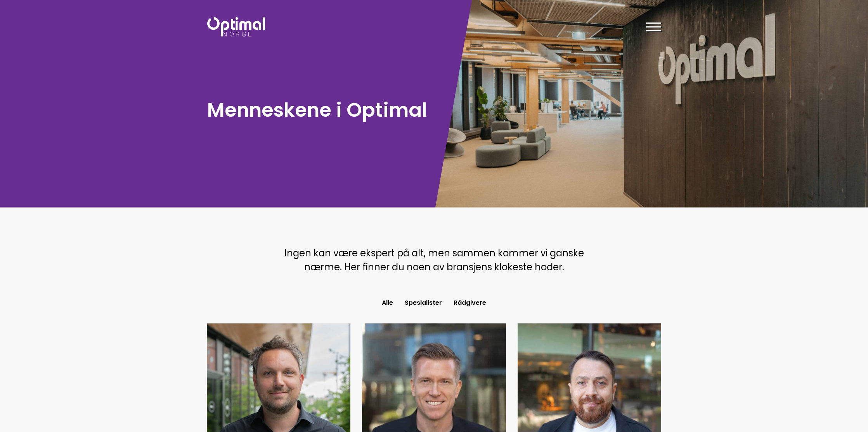 The image size is (868, 432). What do you see at coordinates (318, 110) in the screenshot?
I see `h1: Menneskene i Optimal` at bounding box center [318, 110].